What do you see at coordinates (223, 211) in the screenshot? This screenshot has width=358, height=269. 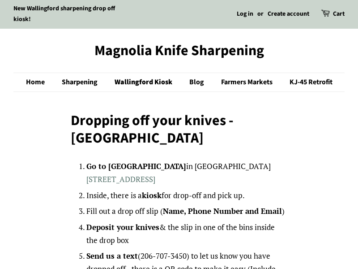 I see `strong: Name, Phone Number and Email` at bounding box center [223, 211].